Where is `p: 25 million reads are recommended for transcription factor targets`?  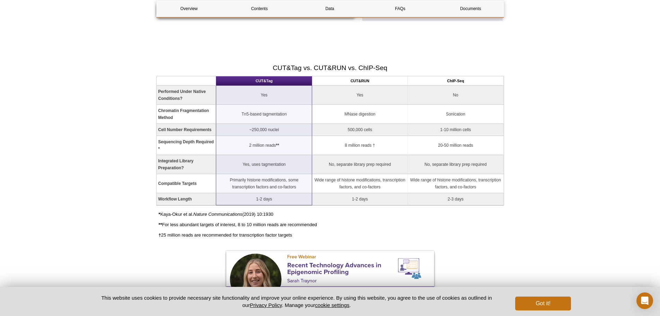
p: 25 million reads are recommended for transcription factor targets is located at coordinates (331, 235).